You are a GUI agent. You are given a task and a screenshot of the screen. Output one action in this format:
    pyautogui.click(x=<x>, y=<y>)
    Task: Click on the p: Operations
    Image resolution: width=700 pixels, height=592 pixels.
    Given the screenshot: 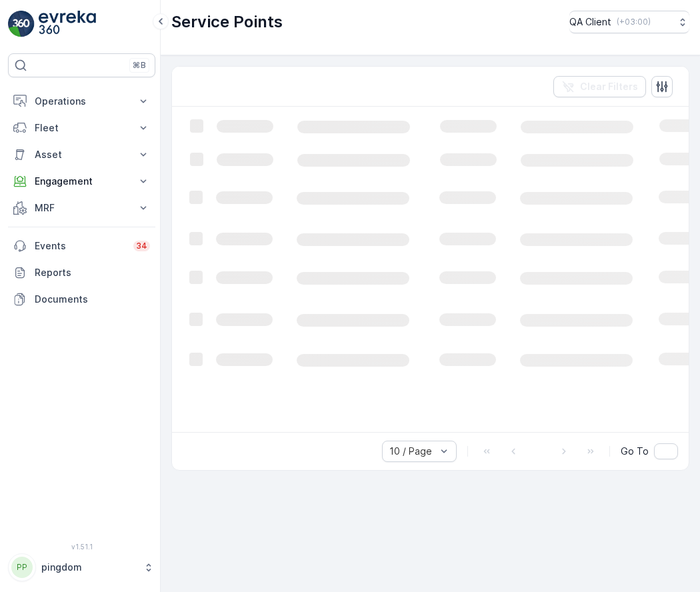 What is the action you would take?
    pyautogui.click(x=82, y=101)
    